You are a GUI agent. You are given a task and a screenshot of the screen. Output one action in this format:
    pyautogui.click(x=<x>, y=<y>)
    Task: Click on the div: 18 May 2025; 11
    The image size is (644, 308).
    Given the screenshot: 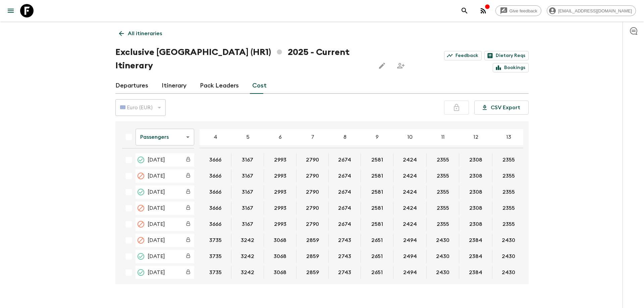 What is the action you would take?
    pyautogui.click(x=443, y=224)
    